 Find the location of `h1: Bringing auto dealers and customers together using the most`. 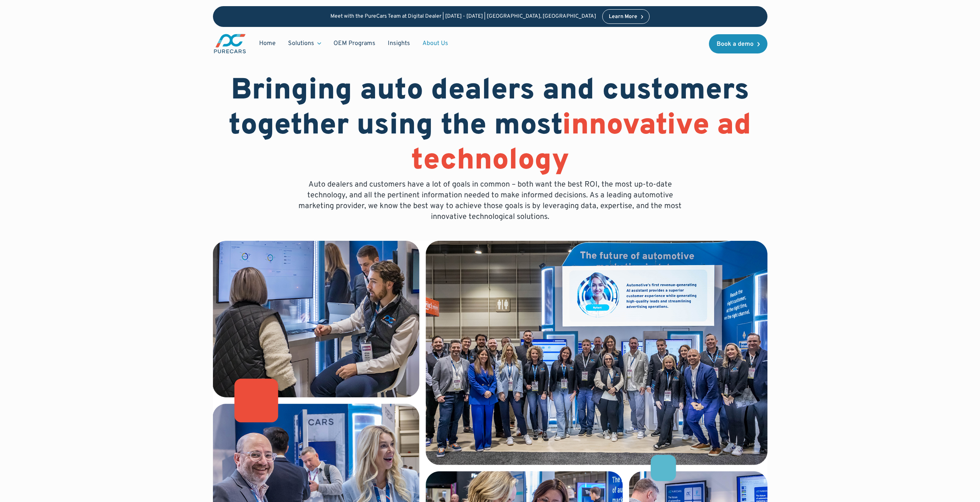

h1: Bringing auto dealers and customers together using the most is located at coordinates (490, 127).